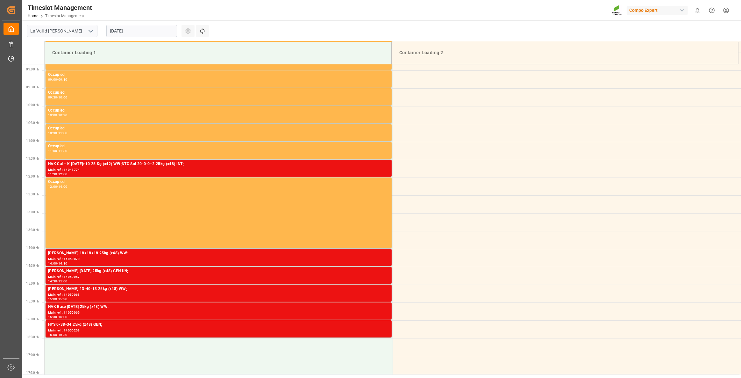  I want to click on span: 16:30 Hr, so click(32, 337).